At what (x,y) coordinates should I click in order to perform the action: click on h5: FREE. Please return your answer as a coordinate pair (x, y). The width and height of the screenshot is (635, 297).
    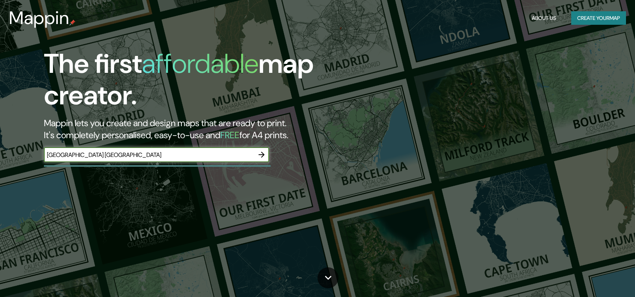
    Looking at the image, I should click on (230, 135).